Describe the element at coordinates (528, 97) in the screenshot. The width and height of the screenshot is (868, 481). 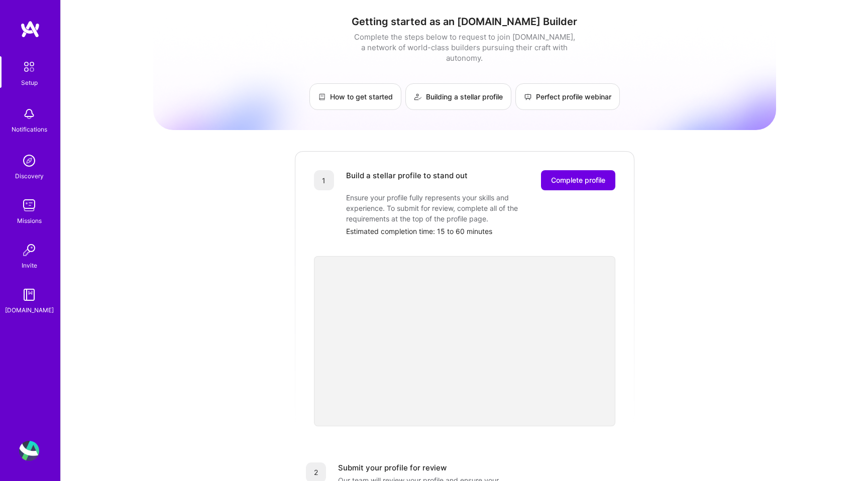
I see `img: Perfect profile webinar` at that location.